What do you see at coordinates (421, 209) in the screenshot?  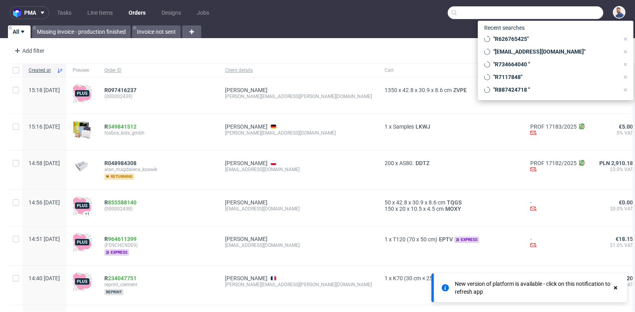 I see `span: 20 x 10.5 x 4.5 cm` at bounding box center [421, 209].